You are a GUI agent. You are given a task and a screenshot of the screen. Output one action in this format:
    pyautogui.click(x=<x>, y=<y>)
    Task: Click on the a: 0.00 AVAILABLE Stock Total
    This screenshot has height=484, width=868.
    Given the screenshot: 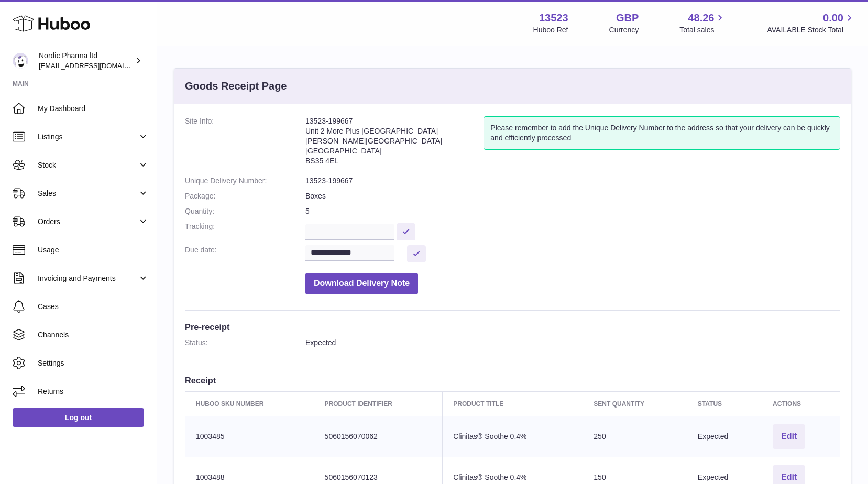 What is the action you would take?
    pyautogui.click(x=811, y=23)
    